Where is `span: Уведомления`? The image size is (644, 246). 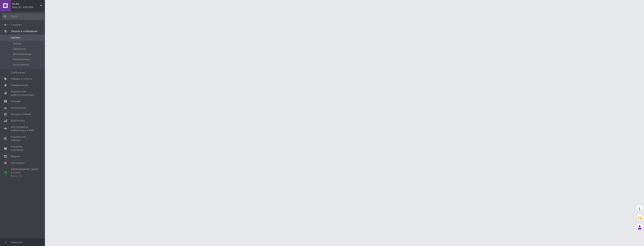 span: Уведомления is located at coordinates (19, 85).